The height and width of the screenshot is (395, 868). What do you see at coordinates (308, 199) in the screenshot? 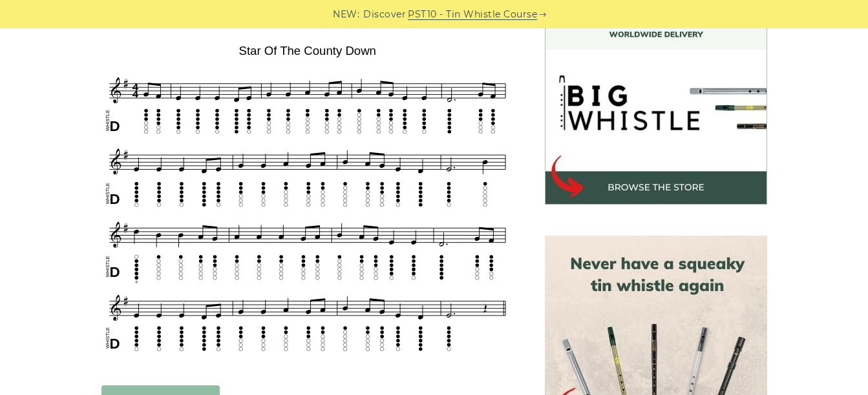
I see `img: Star of the County Down Tin Whistle Tab & Sheet Music` at bounding box center [308, 199].